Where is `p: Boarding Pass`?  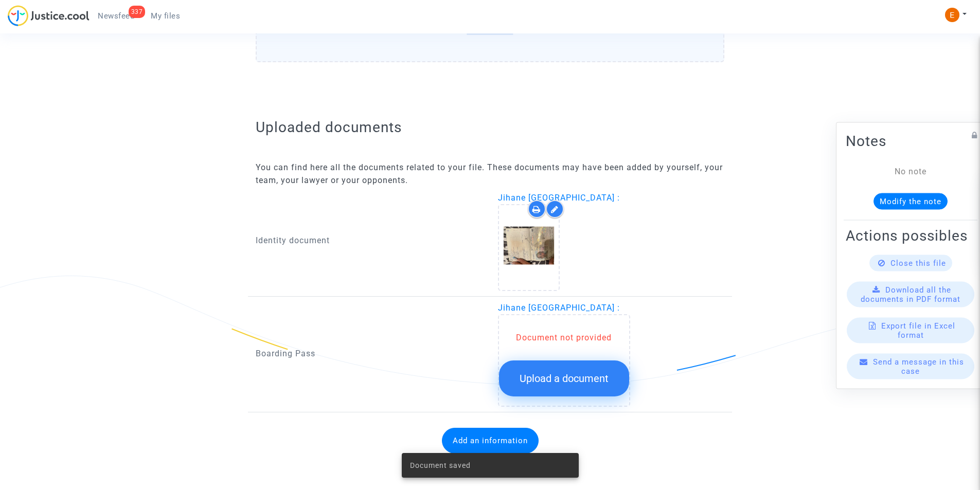
p: Boarding Pass is located at coordinates (368, 353).